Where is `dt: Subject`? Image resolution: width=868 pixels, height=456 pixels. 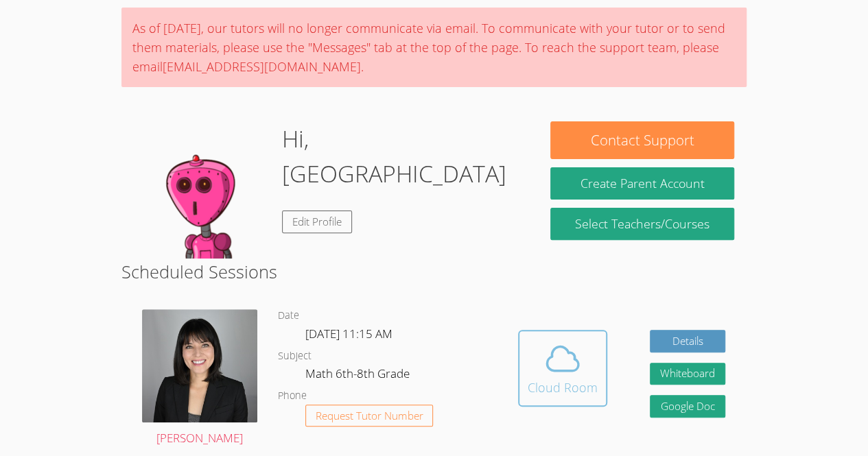
dt: Subject is located at coordinates (294, 356).